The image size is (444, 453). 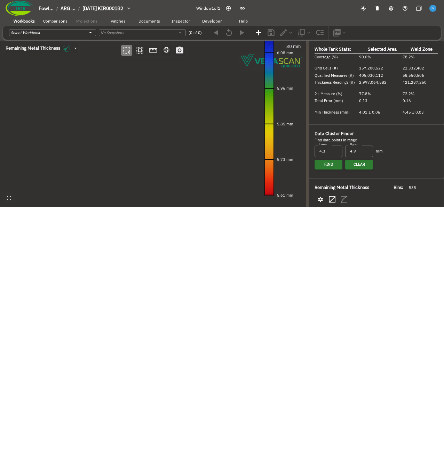 I want to click on span: 90.0%, so click(x=365, y=57).